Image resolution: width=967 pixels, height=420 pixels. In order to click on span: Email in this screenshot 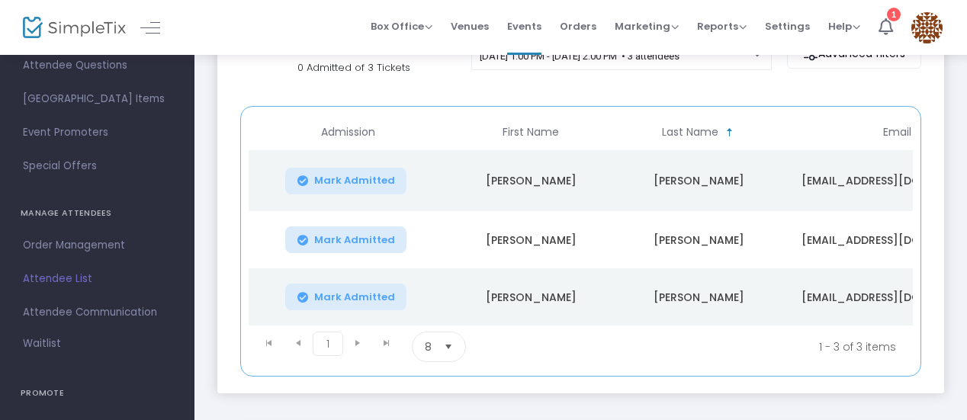, I will do `click(896, 132)`.